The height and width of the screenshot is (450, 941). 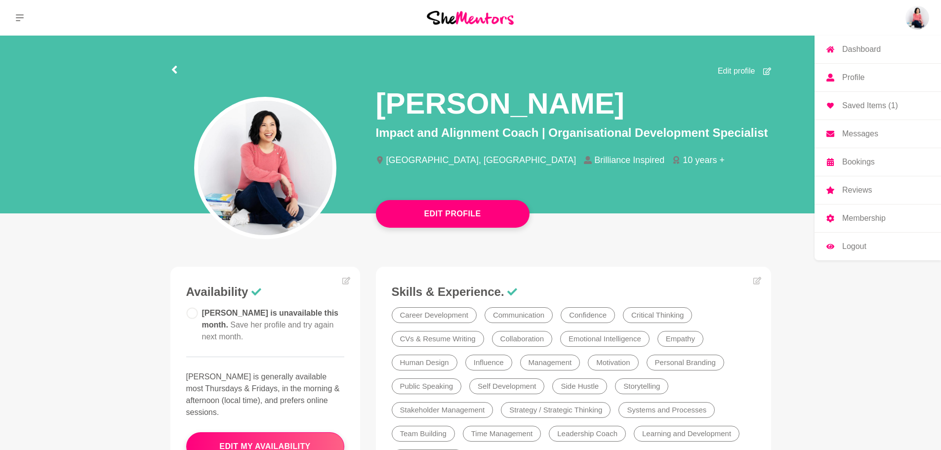 I want to click on span: Save her profile and try again next month., so click(x=268, y=331).